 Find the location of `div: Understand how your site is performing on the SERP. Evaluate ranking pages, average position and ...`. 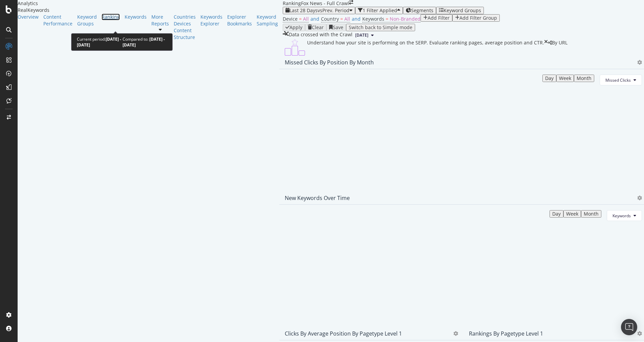

div: Understand how your site is performing on the SERP. Evaluate ranking pages, average position and ... is located at coordinates (426, 47).